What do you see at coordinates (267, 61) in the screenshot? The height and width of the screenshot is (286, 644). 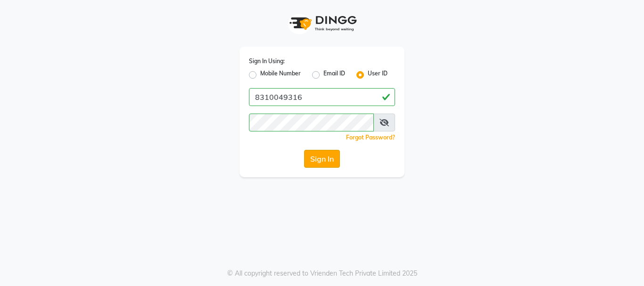 I see `label: Sign In Using:` at bounding box center [267, 61].